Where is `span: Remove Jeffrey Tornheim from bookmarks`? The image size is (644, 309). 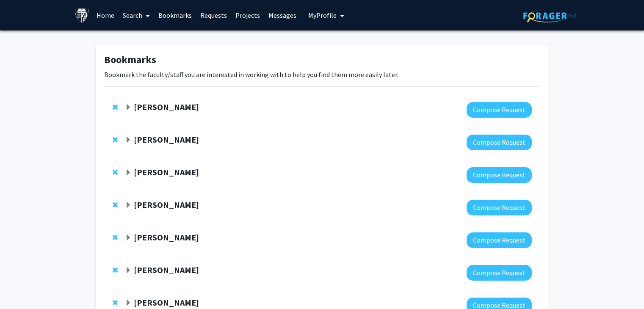 span: Remove Jeffrey Tornheim from bookmarks is located at coordinates (115, 107).